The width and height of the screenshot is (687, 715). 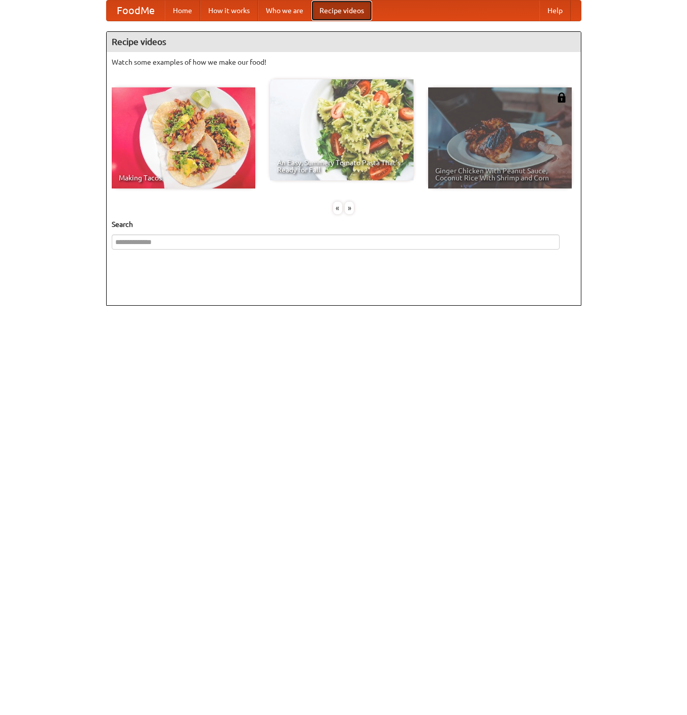 What do you see at coordinates (229, 11) in the screenshot?
I see `a: How it works` at bounding box center [229, 11].